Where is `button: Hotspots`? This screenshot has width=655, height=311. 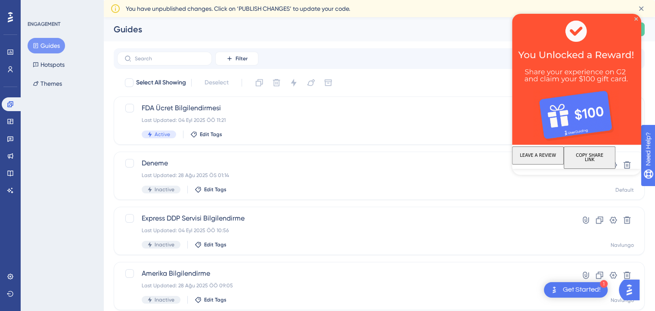 button: Hotspots is located at coordinates (49, 65).